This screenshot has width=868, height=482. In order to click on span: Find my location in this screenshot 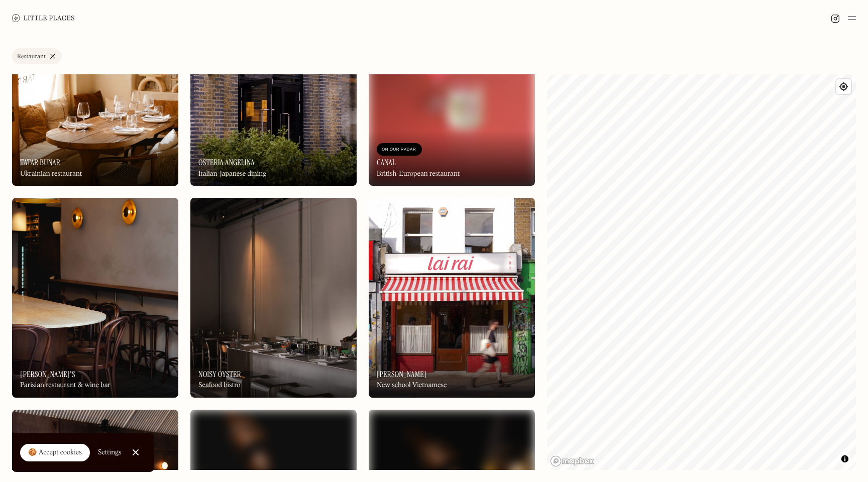, I will do `click(844, 86)`.